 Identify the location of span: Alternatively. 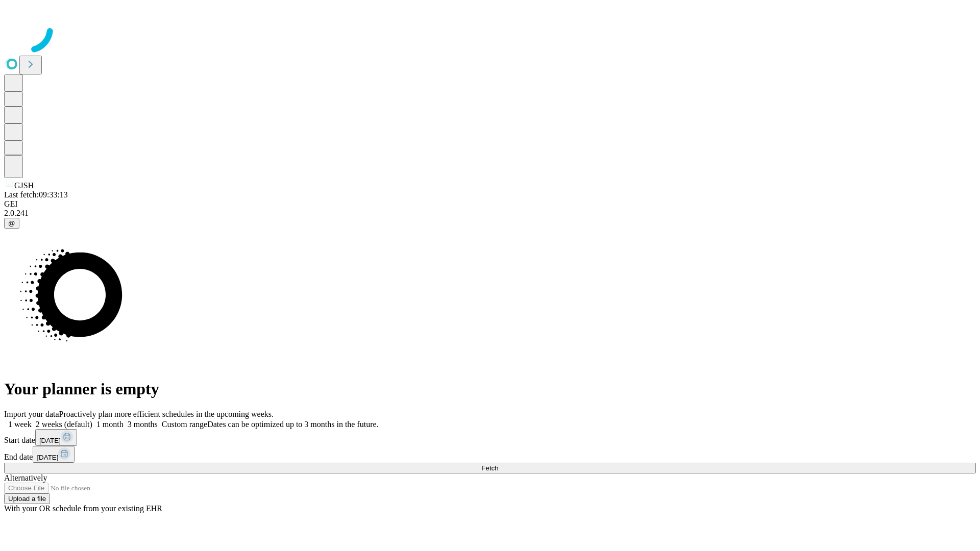
(25, 478).